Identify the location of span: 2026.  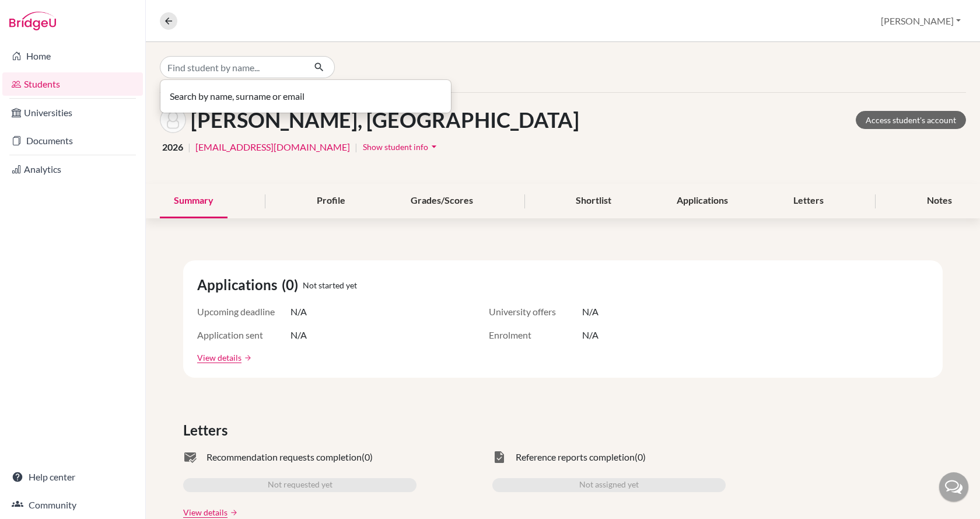
(173, 147).